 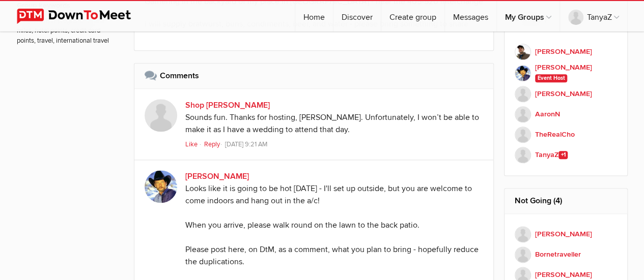 What do you see at coordinates (523, 94) in the screenshot?
I see `img: Steven T` at bounding box center [523, 94].